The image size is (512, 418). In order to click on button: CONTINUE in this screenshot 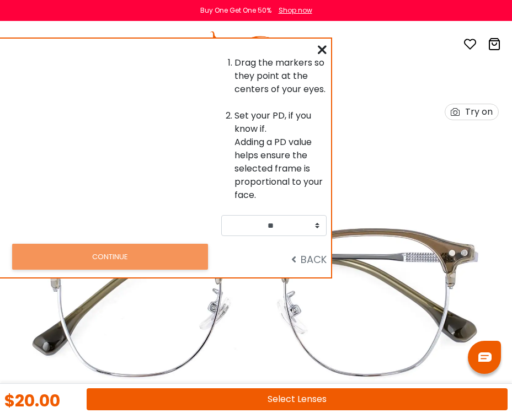, I will do `click(110, 256)`.